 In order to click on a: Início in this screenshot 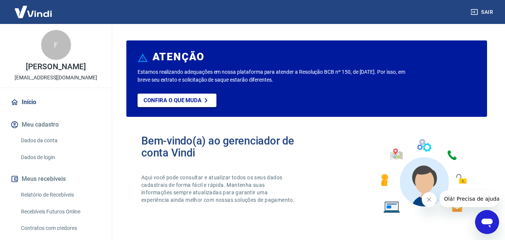, I will do `click(56, 102)`.